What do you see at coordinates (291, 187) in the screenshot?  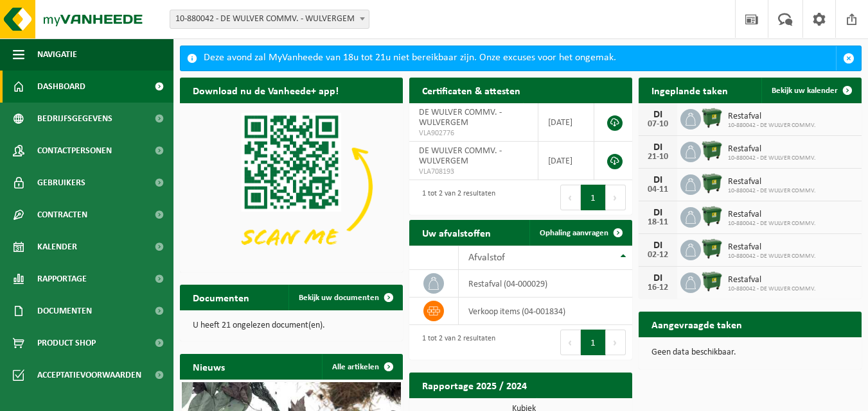 I see `img: Download de VHEPlus App` at bounding box center [291, 187].